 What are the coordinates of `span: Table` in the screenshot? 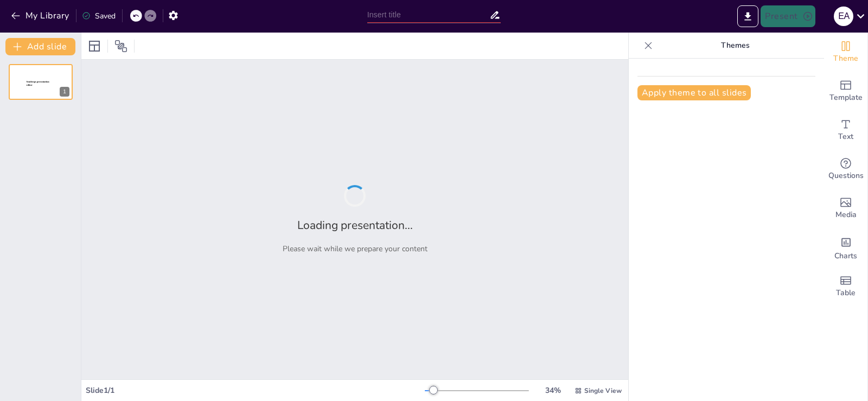 It's located at (846, 293).